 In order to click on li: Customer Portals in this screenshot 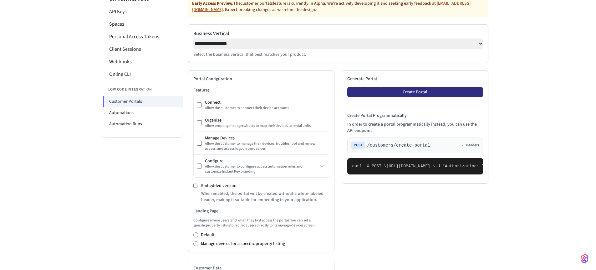, I will do `click(143, 101)`.